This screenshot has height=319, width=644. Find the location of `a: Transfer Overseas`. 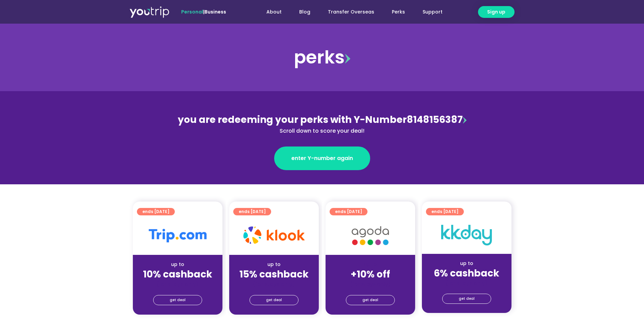

a: Transfer Overseas is located at coordinates (351, 12).